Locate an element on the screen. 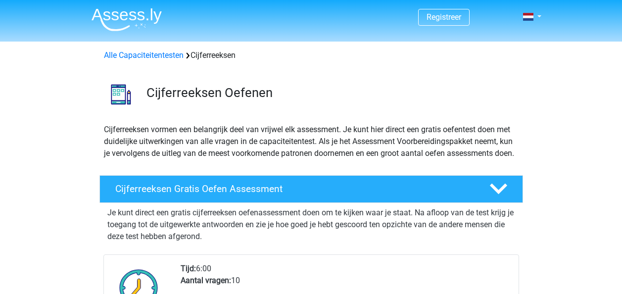 The height and width of the screenshot is (294, 622). b: Aantal vragen: is located at coordinates (206, 280).